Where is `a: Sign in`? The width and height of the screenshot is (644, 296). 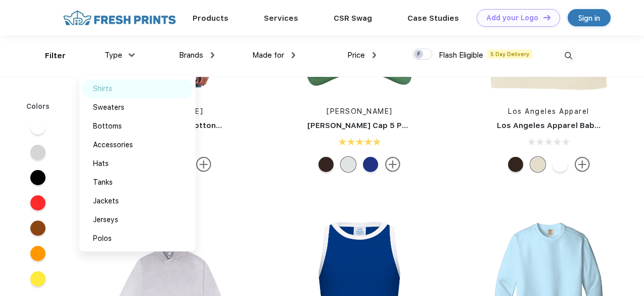 a: Sign in is located at coordinates (589, 17).